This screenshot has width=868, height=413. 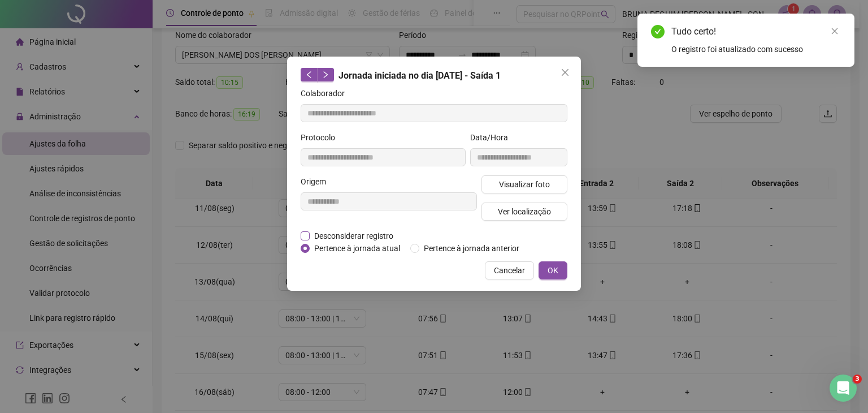 I want to click on a: Close, so click(x=835, y=31).